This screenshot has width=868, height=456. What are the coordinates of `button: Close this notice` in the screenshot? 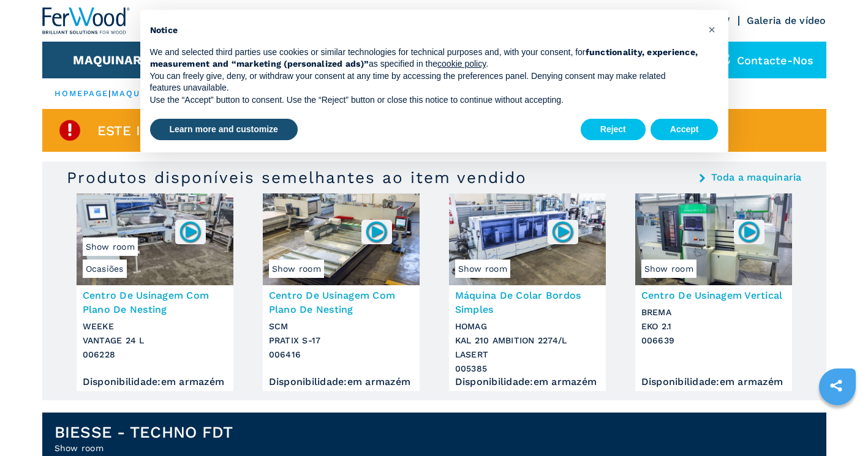 It's located at (713, 29).